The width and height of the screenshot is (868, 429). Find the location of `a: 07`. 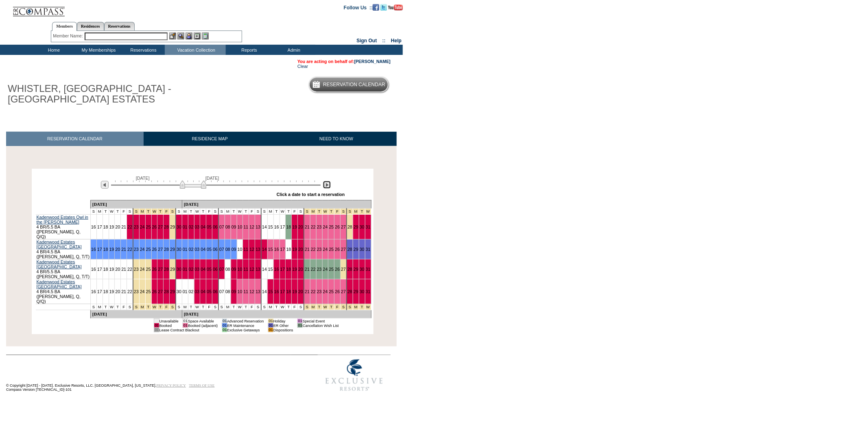

a: 07 is located at coordinates (222, 227).